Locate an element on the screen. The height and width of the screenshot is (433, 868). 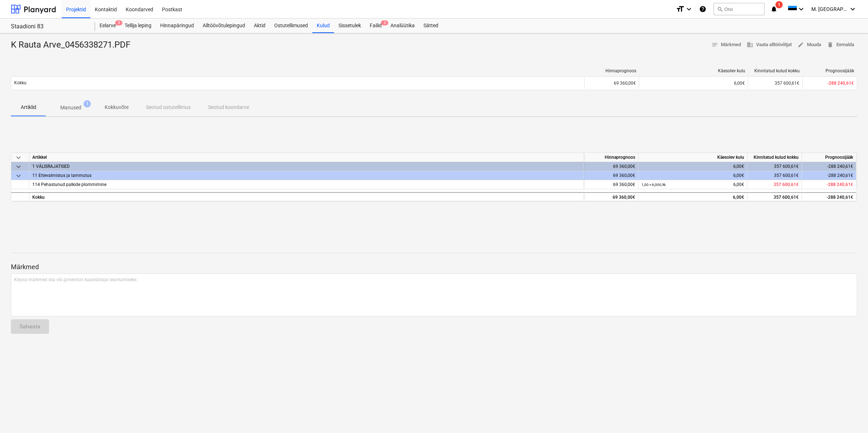
p: Manused is located at coordinates (71, 107).